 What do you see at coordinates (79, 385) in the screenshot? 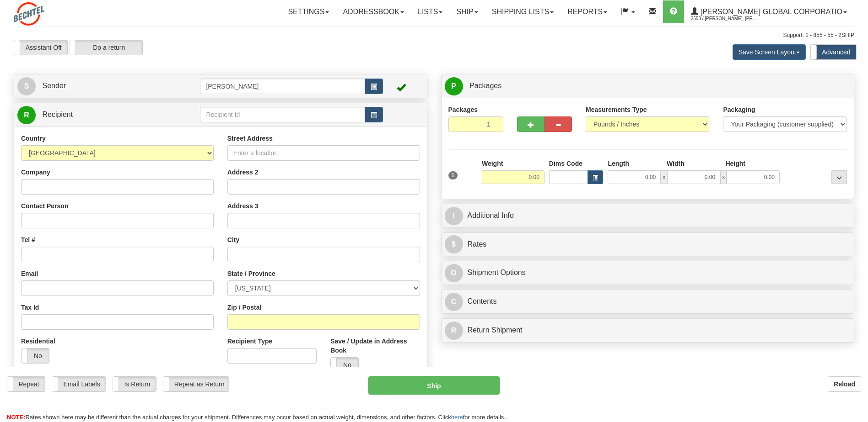
I see `label: Email Labels` at bounding box center [79, 385].